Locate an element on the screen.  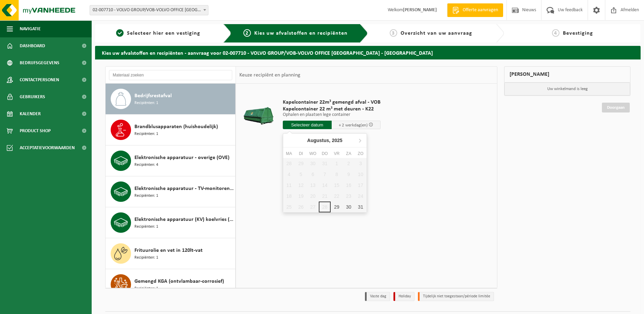
div: za is located at coordinates (348, 154).